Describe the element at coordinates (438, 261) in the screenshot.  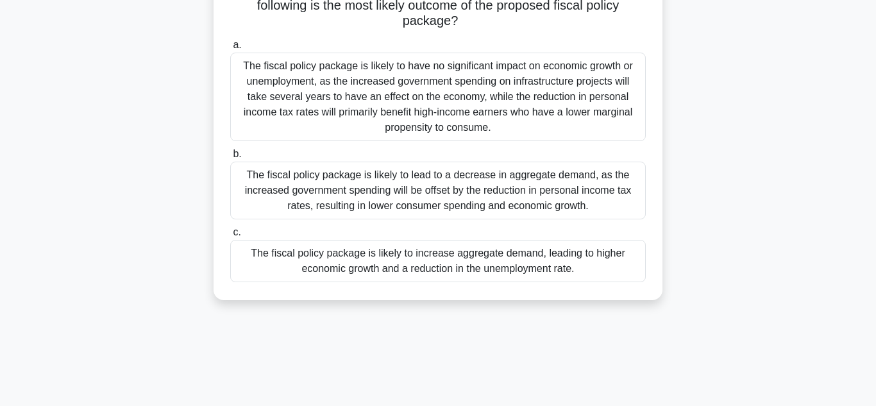
I see `div: The fiscal policy package is likely to increase aggregate demand, leading to higher economic grow...` at that location.